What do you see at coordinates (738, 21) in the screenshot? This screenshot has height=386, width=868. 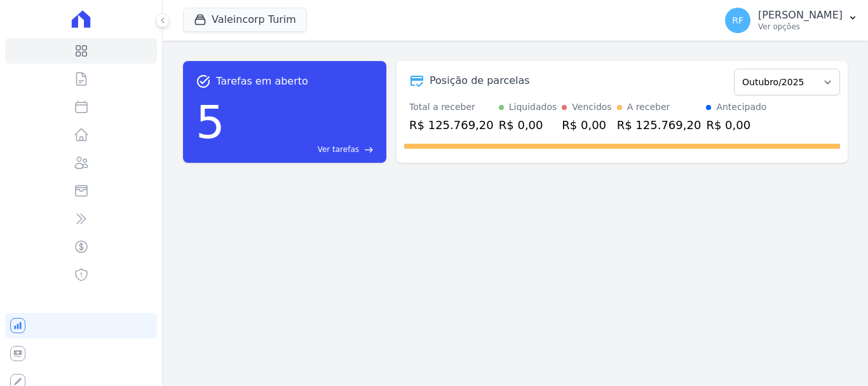 I see `span: RF` at bounding box center [738, 21].